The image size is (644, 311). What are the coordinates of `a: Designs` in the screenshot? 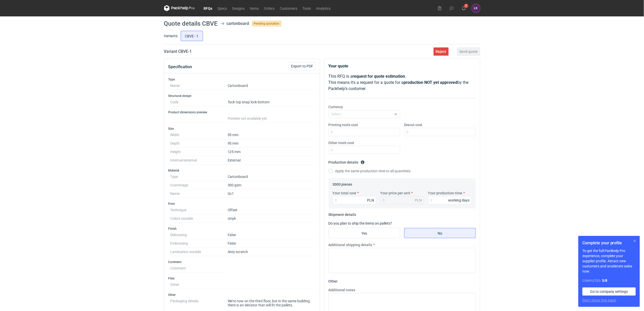 It's located at (238, 8).